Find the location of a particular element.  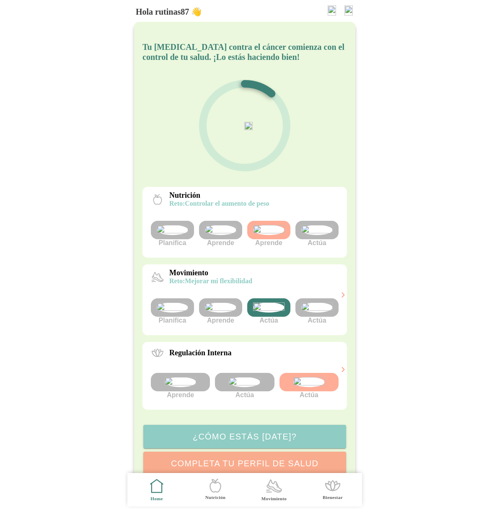

p: Nutrición is located at coordinates (219, 195).